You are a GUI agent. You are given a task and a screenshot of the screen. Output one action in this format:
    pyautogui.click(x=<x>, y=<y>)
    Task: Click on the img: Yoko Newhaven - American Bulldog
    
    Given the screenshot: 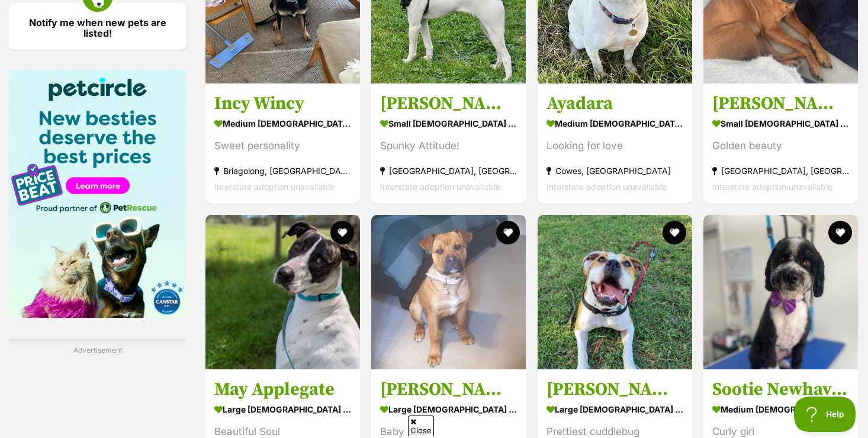 What is the action you would take?
    pyautogui.click(x=615, y=292)
    